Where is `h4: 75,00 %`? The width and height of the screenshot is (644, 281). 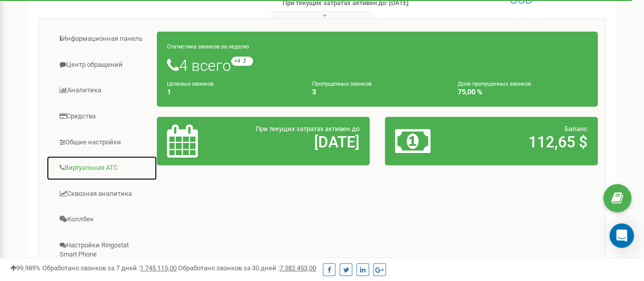 h4: 75,00 % is located at coordinates (522, 92).